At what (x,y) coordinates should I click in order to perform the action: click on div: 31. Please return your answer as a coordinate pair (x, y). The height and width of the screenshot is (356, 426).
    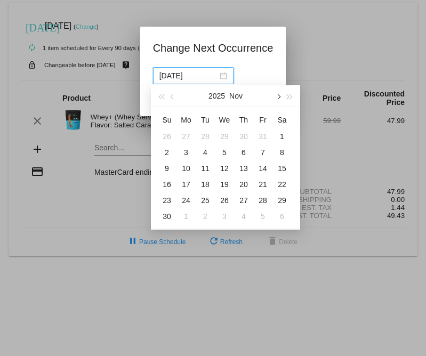
    Looking at the image, I should click on (263, 136).